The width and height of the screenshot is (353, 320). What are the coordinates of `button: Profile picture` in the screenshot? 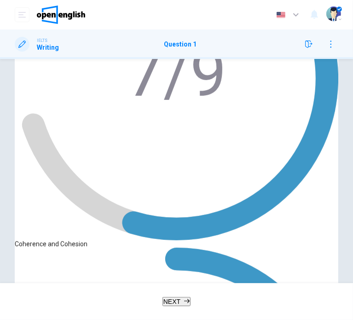 It's located at (334, 14).